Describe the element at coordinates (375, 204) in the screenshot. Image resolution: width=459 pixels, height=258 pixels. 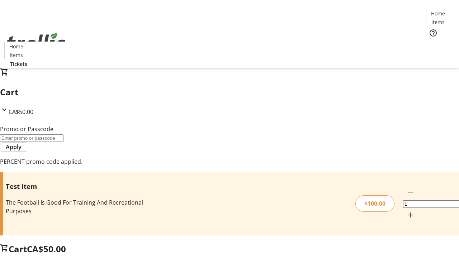
I see `div: $100.00` at that location.